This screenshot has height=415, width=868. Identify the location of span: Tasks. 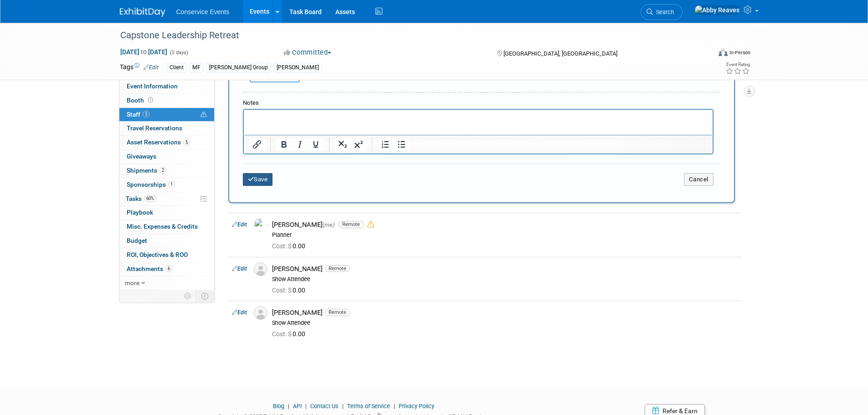
(140, 198).